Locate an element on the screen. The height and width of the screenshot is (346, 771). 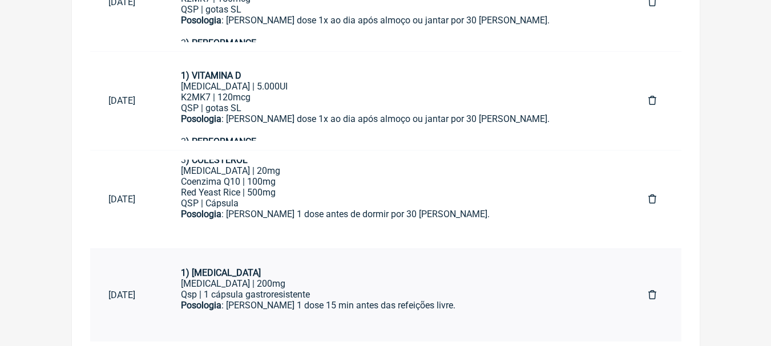
strong: ) COLESTEROL is located at coordinates (217, 160).